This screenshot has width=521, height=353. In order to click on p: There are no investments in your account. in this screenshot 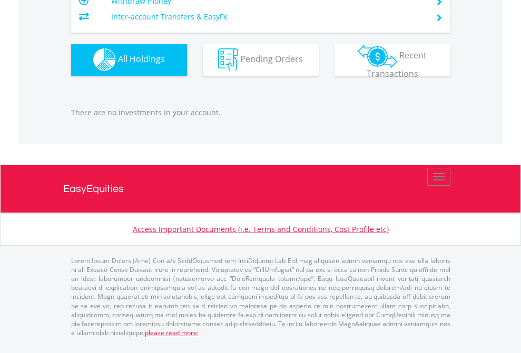, I will do `click(261, 113)`.